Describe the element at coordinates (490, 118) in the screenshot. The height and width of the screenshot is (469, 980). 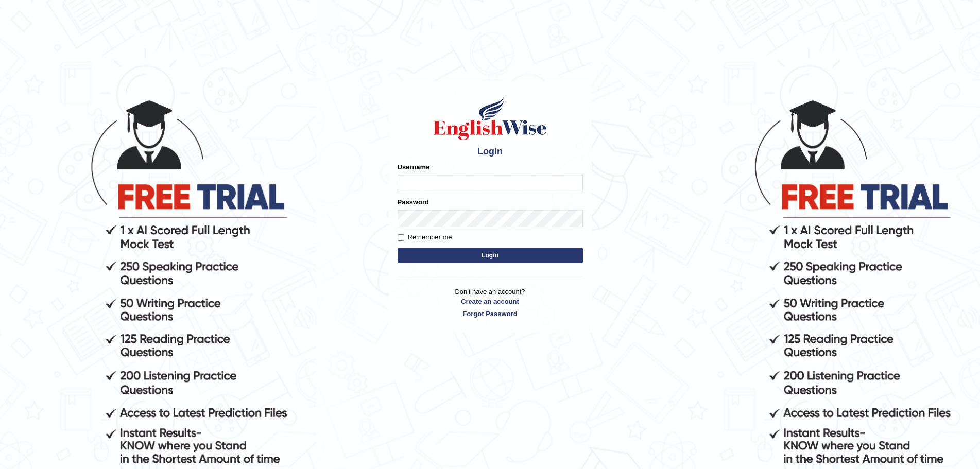
I see `img: Logo of English Wise sign in for intelligent practice with AI` at that location.